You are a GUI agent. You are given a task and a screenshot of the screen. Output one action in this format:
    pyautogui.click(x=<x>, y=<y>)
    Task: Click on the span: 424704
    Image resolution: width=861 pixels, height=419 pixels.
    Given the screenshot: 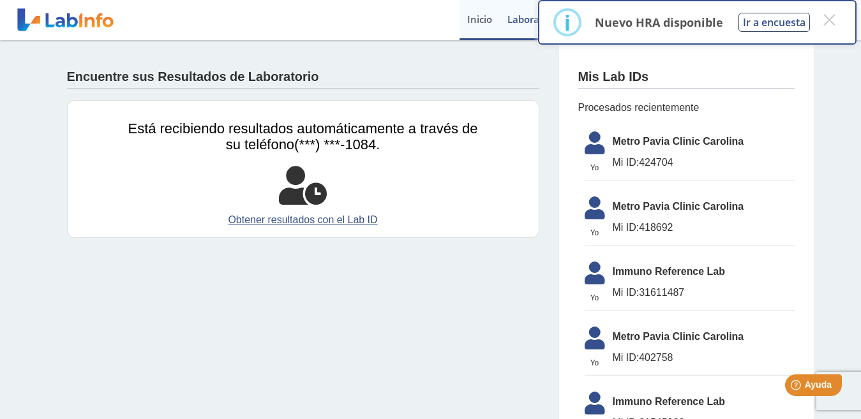 What is the action you would take?
    pyautogui.click(x=703, y=163)
    